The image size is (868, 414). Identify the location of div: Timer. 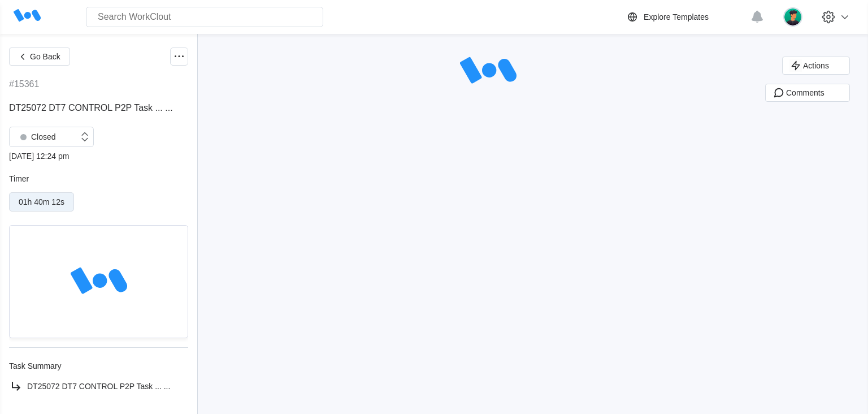
(98, 179).